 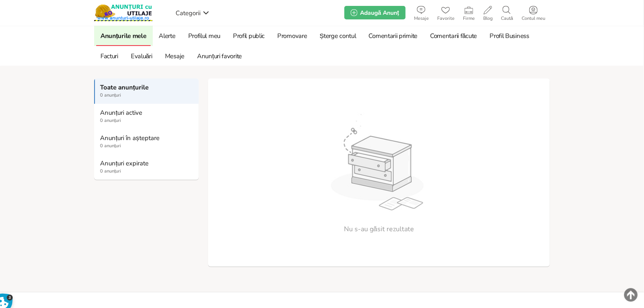 I want to click on a: Comentarii primite, so click(x=393, y=36).